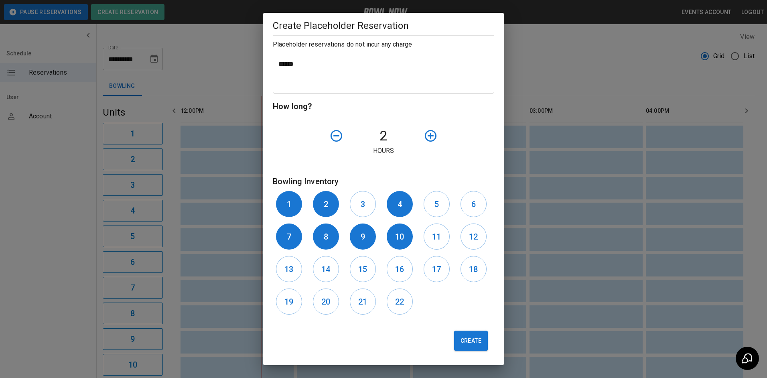 This screenshot has height=378, width=767. I want to click on h6: 20, so click(326, 302).